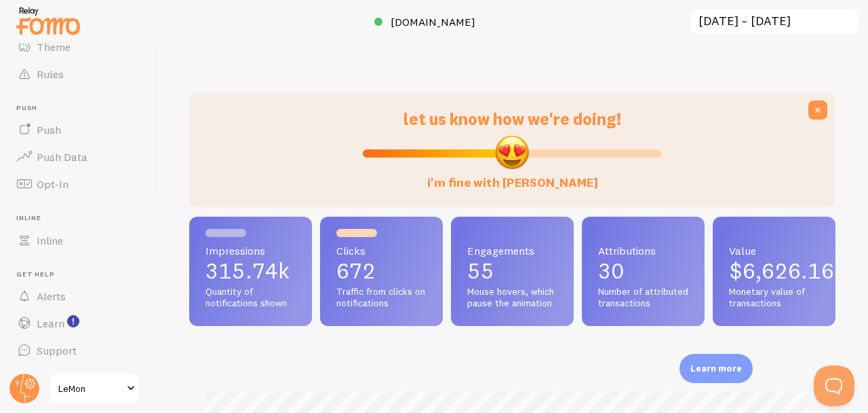  What do you see at coordinates (78, 323) in the screenshot?
I see `a: Learn` at bounding box center [78, 323].